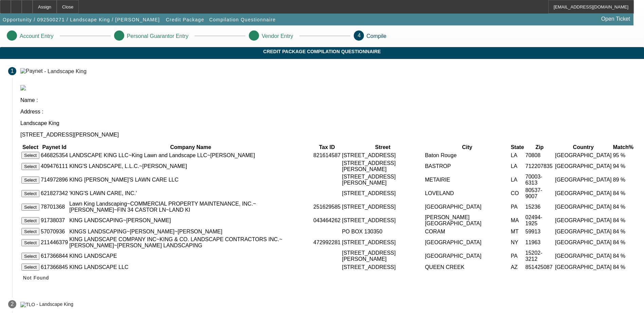 The height and width of the screenshot is (313, 644). Describe the element at coordinates (517, 231) in the screenshot. I see `td: MT` at that location.